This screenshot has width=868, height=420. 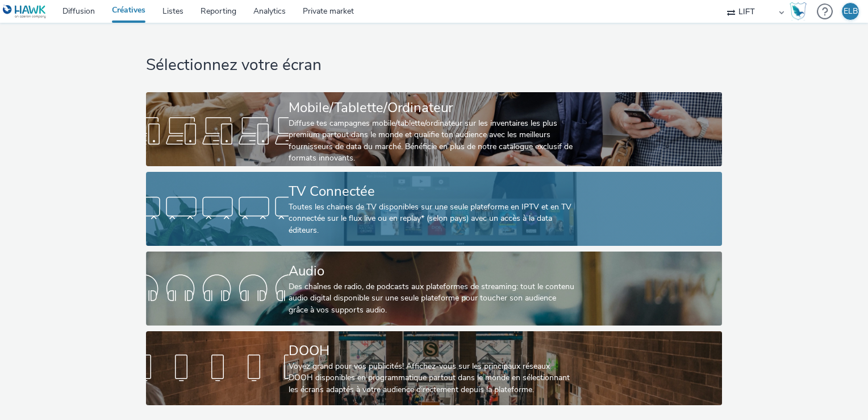 I want to click on div: Diffuse tes campagnes mobile/tablette/ordinateur sur les inventaires les plus premium partout dan..., so click(x=431, y=141).